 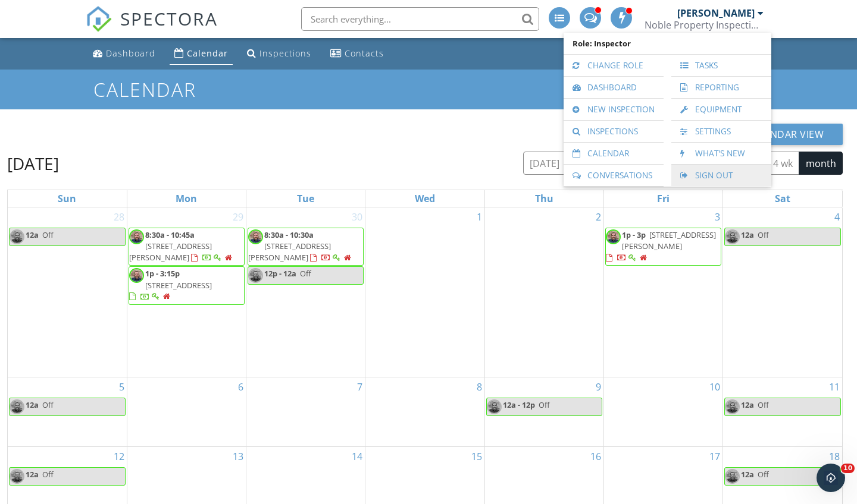 I want to click on a: Sign Out, so click(x=721, y=175).